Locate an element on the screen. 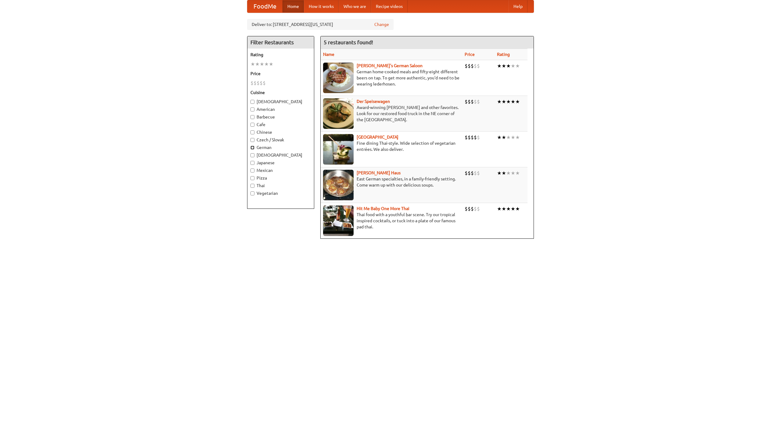  ng-pluralize: 5 restaurants found! is located at coordinates (349, 42).